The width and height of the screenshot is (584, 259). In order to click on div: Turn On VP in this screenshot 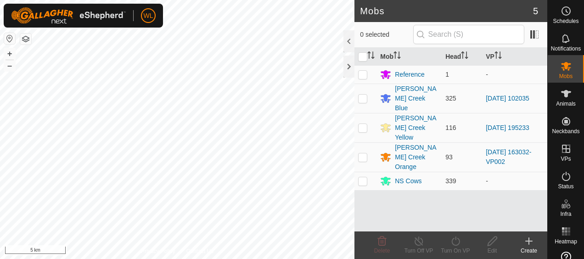, I will do `click(455, 251)`.